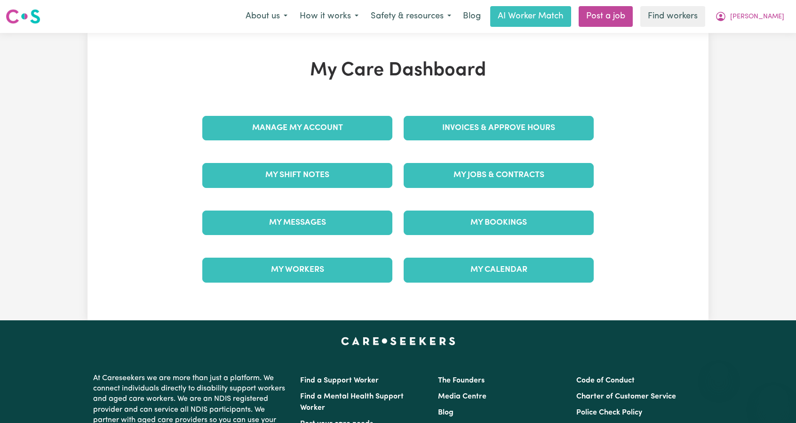 Image resolution: width=796 pixels, height=423 pixels. What do you see at coordinates (606, 16) in the screenshot?
I see `a: Post a job` at bounding box center [606, 16].